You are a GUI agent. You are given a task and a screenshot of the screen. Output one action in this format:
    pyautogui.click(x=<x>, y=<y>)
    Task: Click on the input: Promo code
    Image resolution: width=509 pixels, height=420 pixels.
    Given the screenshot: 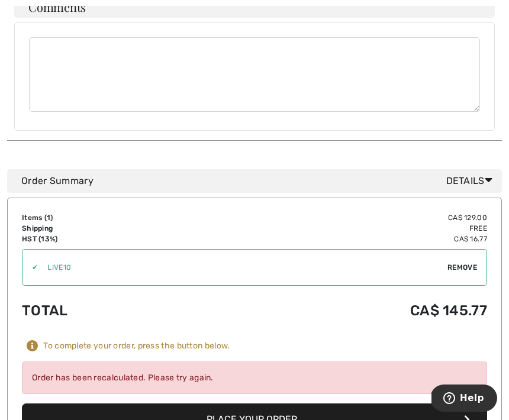 What is the action you would take?
    pyautogui.click(x=242, y=268)
    